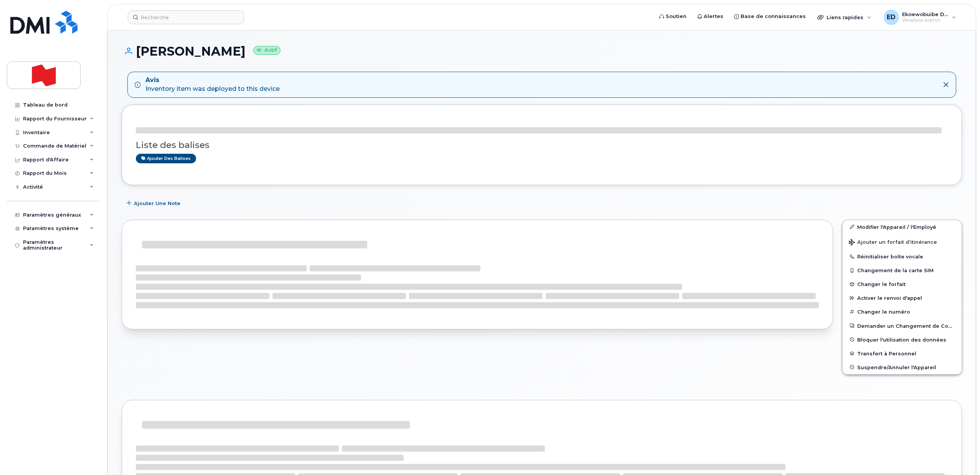  I want to click on button: Activer le renvoi d'appel, so click(902, 298).